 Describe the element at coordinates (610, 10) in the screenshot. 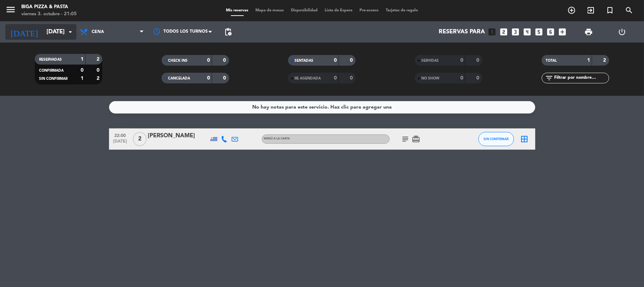

I see `i: turned_in_not` at that location.